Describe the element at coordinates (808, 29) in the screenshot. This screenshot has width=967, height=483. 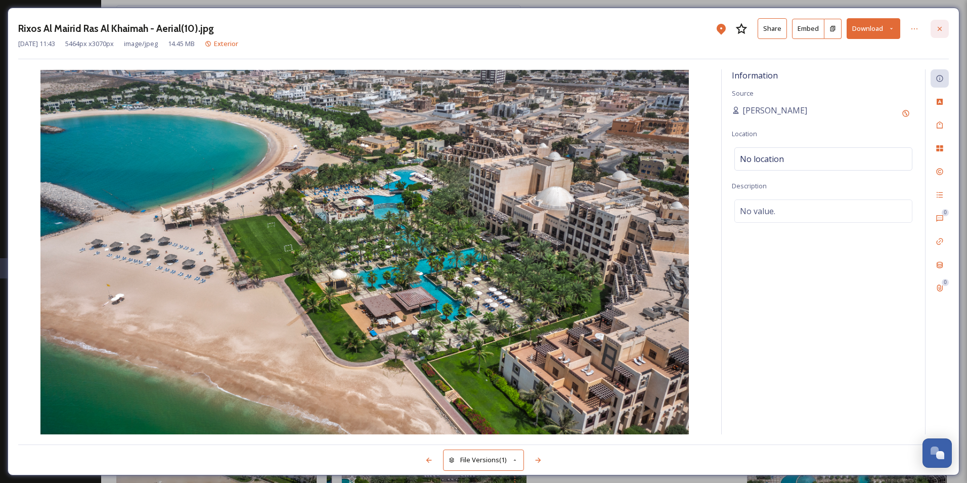
I see `button: Embed` at that location.